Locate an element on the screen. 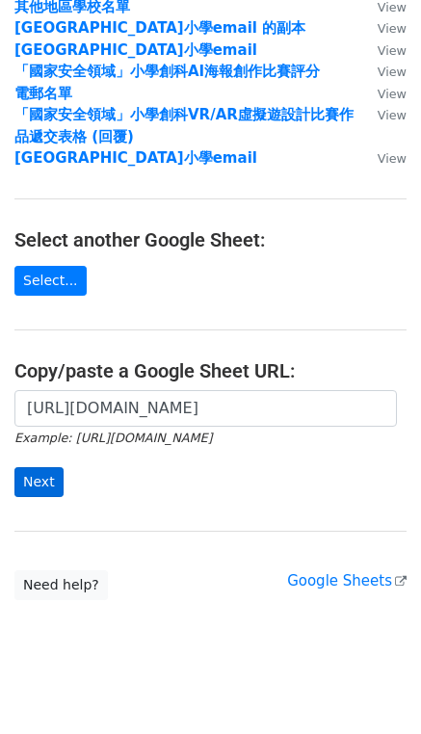 The width and height of the screenshot is (421, 734). a: 「國家安全領域」小學創科VR/AR虛擬遊設計比賽作品遞交表格 (回覆) is located at coordinates (184, 125).